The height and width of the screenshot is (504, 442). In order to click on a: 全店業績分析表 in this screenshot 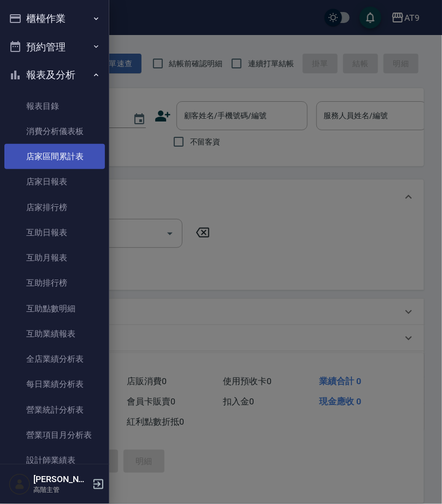, I will do `click(55, 359)`.